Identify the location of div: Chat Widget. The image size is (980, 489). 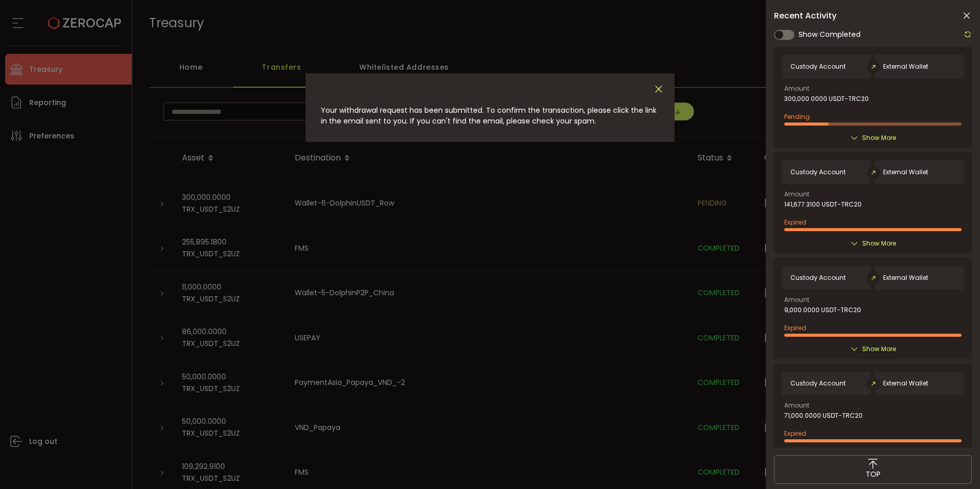
(954, 465).